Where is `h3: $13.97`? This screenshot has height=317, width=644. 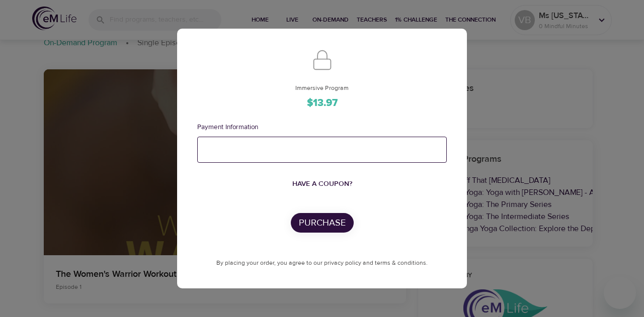
h3: $13.97 is located at coordinates (322, 103).